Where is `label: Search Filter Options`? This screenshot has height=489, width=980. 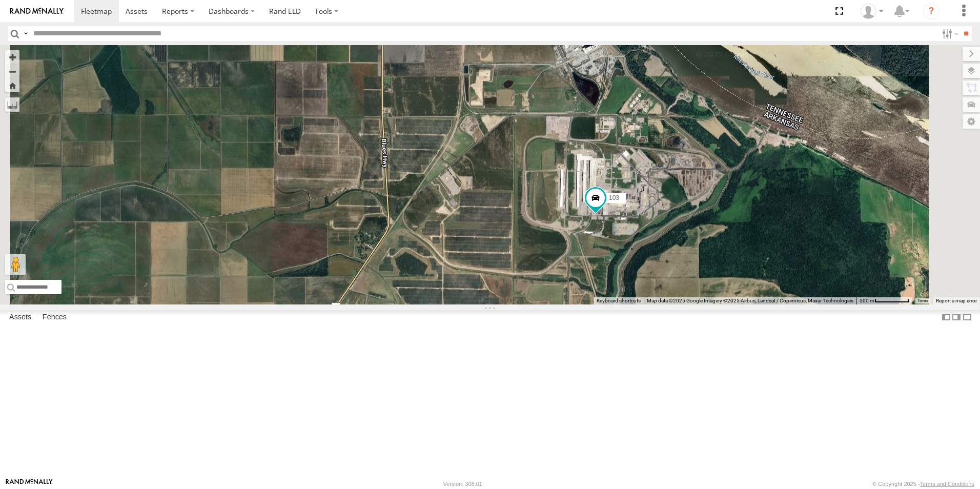 label: Search Filter Options is located at coordinates (949, 33).